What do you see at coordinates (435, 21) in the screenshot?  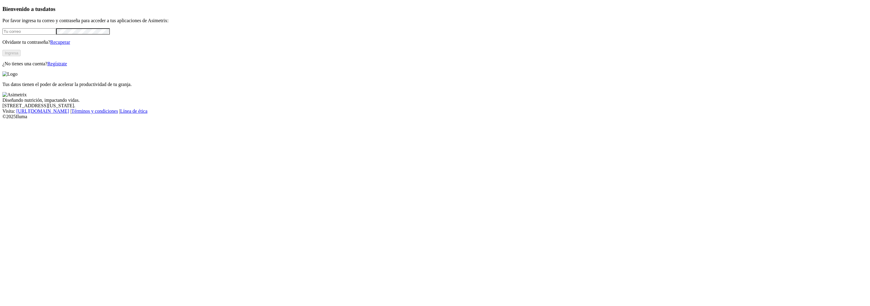 I see `p: Por favor ingresa tu correo y contraseña para acceder a tus aplicaciones de Asimetrix:` at bounding box center [435, 21].